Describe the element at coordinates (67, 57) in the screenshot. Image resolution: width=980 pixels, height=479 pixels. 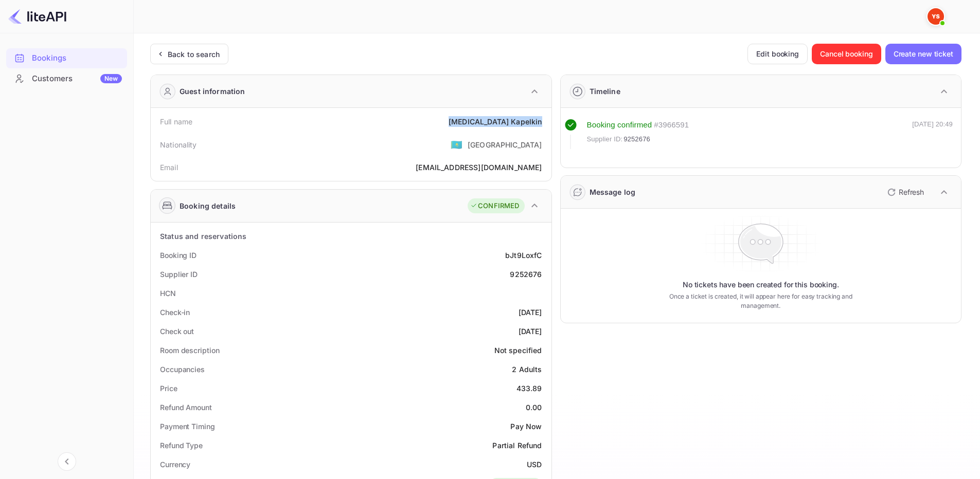
I see `a: Bookings` at that location.